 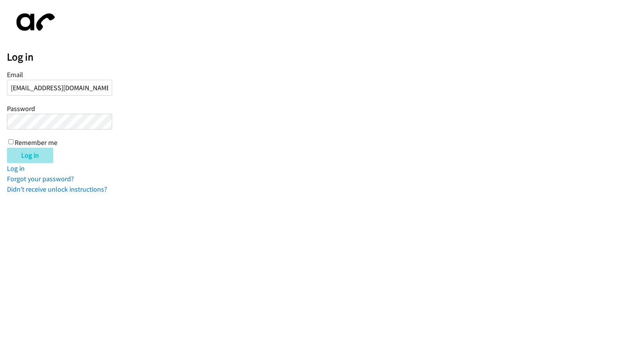 I want to click on img: aphone-8a226864a2ddd6a5e75d1ebefc011f4aa8f32683c2d82f3fb0802fe031f96514.svg, so click(x=34, y=22).